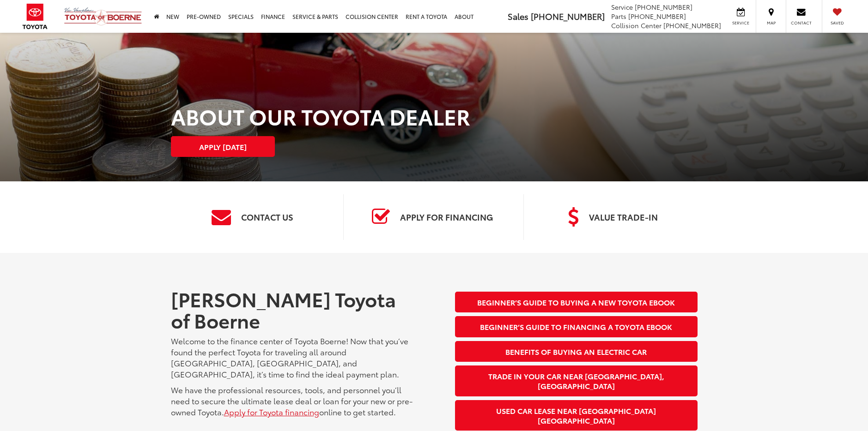 This screenshot has width=868, height=431. Describe the element at coordinates (518, 16) in the screenshot. I see `span: Sales` at that location.